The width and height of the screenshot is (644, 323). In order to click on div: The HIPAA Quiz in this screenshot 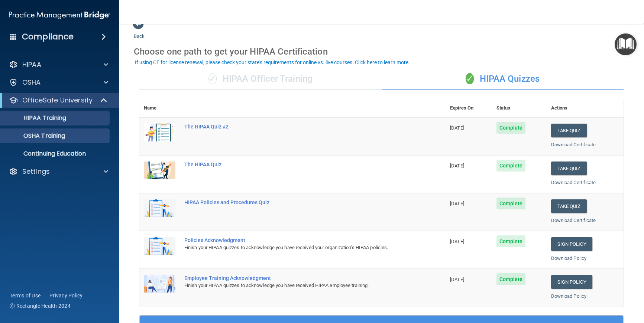, I will do `click(297, 164)`.